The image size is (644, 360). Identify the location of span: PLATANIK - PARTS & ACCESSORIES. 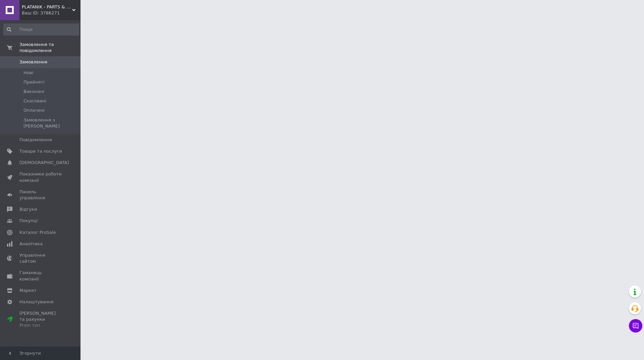
(47, 7).